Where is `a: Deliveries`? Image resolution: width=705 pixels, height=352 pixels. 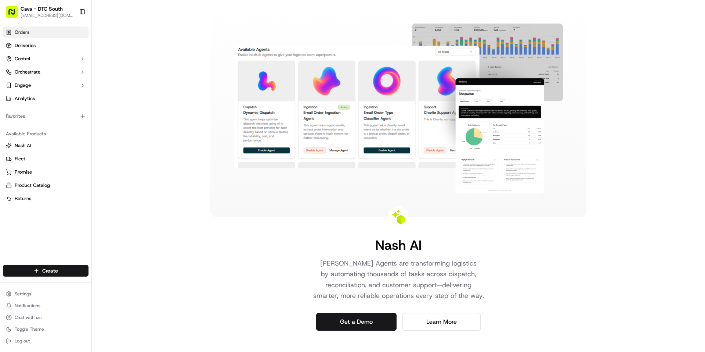 a: Deliveries is located at coordinates (46, 46).